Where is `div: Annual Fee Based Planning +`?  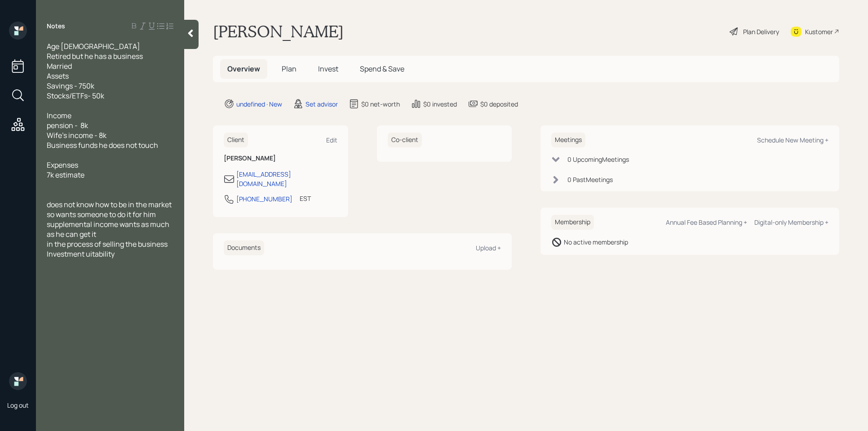 div: Annual Fee Based Planning + is located at coordinates (707, 222).